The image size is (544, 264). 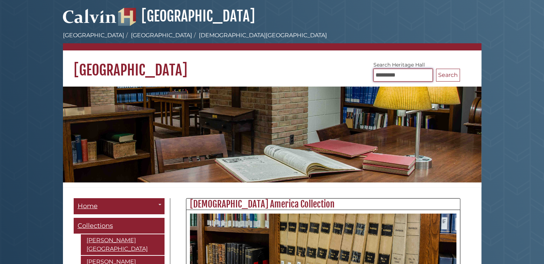 I want to click on nav: breadcrumb, so click(x=272, y=41).